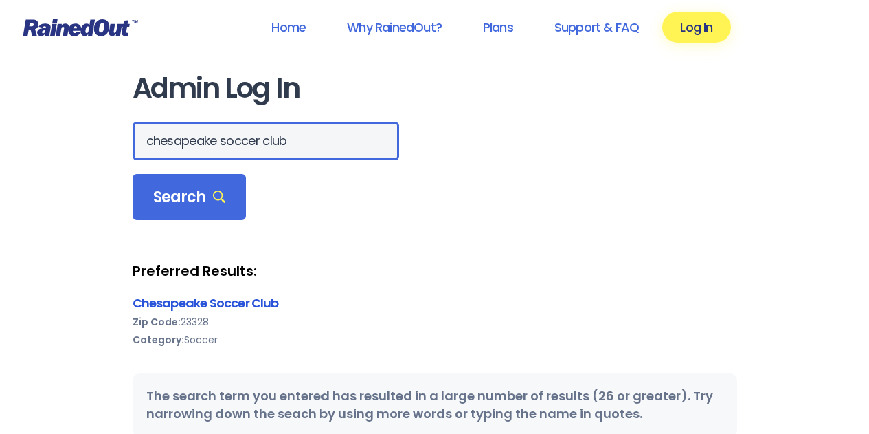  I want to click on span: Search, so click(190, 197).